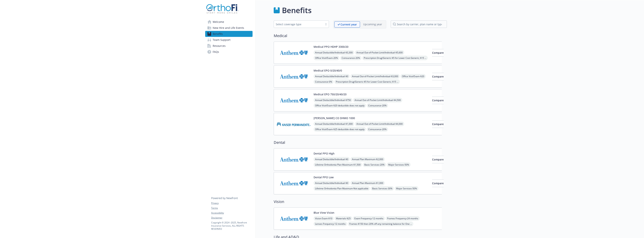 This screenshot has height=238, width=644. What do you see at coordinates (373, 24) in the screenshot?
I see `p: Upcoming year` at bounding box center [373, 24].